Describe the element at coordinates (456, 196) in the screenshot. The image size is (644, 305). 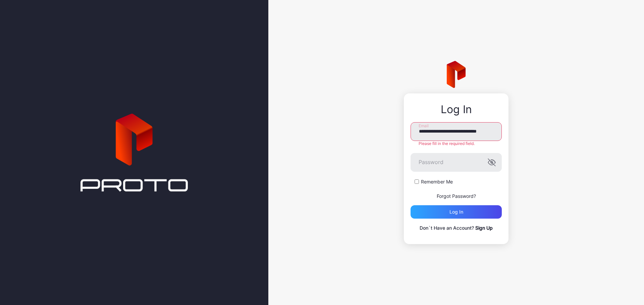
I see `a: Forgot Password?` at that location.